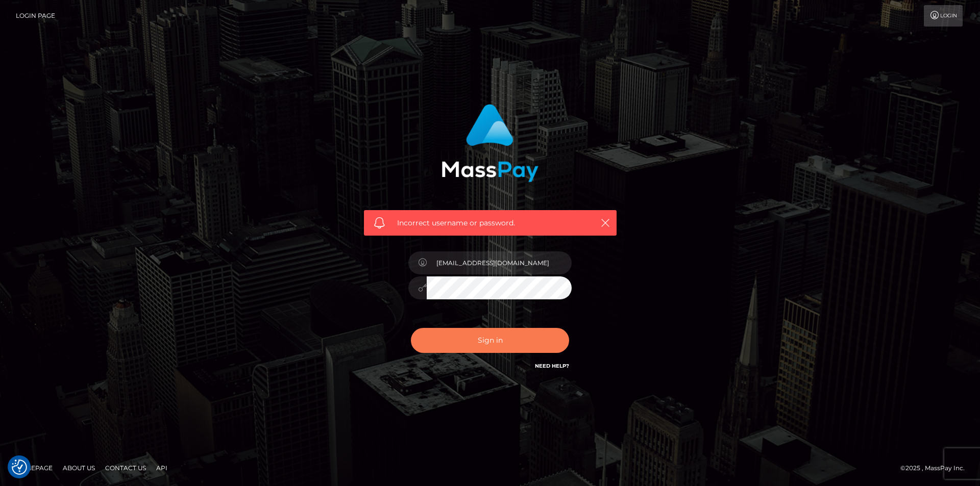 The height and width of the screenshot is (486, 980). Describe the element at coordinates (78, 468) in the screenshot. I see `a: About Us` at that location.